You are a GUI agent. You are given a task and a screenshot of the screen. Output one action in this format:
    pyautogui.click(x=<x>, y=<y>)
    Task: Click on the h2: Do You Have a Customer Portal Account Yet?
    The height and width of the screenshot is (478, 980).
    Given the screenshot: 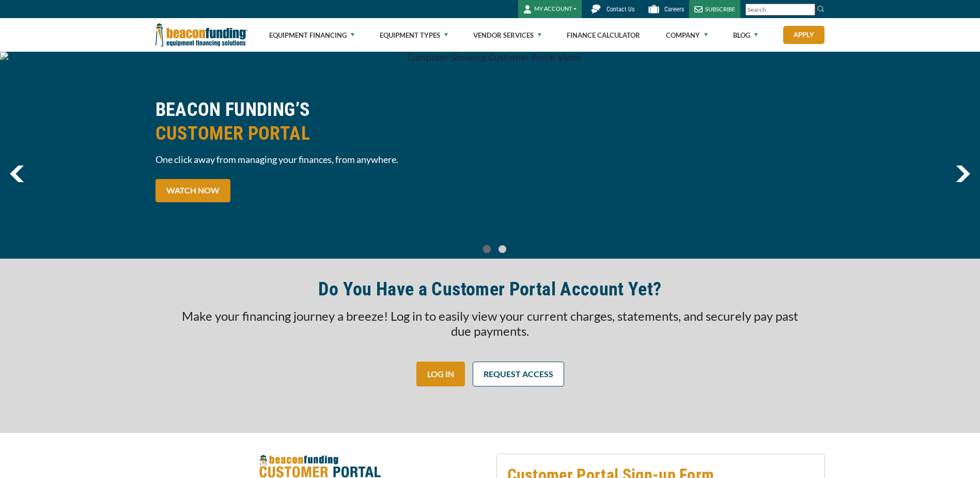 What is the action you would take?
    pyautogui.click(x=490, y=289)
    